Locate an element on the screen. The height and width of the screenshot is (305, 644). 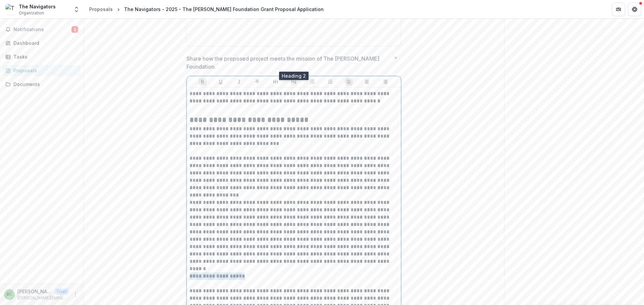
div: Dashboard is located at coordinates (44, 43).